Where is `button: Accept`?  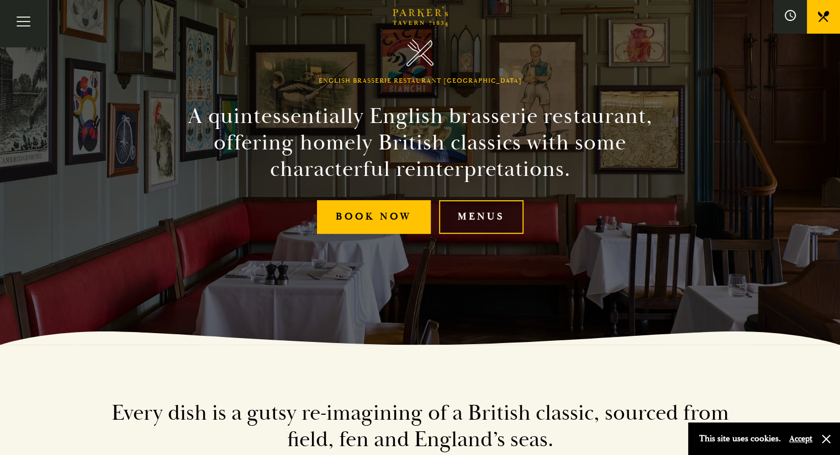 button: Accept is located at coordinates (800, 439).